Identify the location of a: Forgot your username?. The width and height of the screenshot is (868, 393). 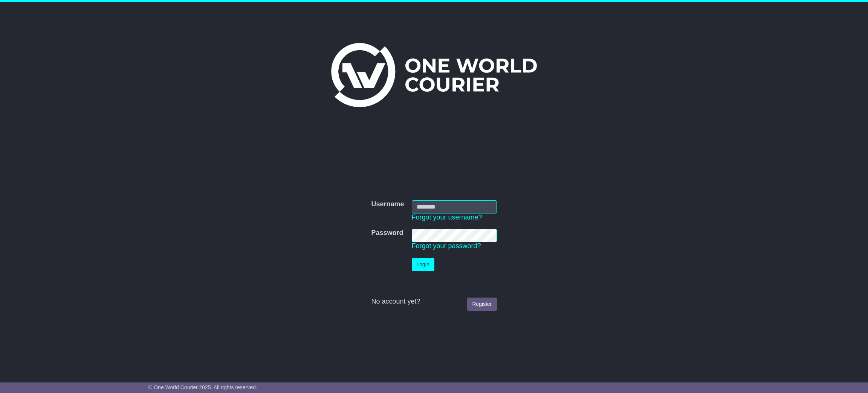
(447, 217).